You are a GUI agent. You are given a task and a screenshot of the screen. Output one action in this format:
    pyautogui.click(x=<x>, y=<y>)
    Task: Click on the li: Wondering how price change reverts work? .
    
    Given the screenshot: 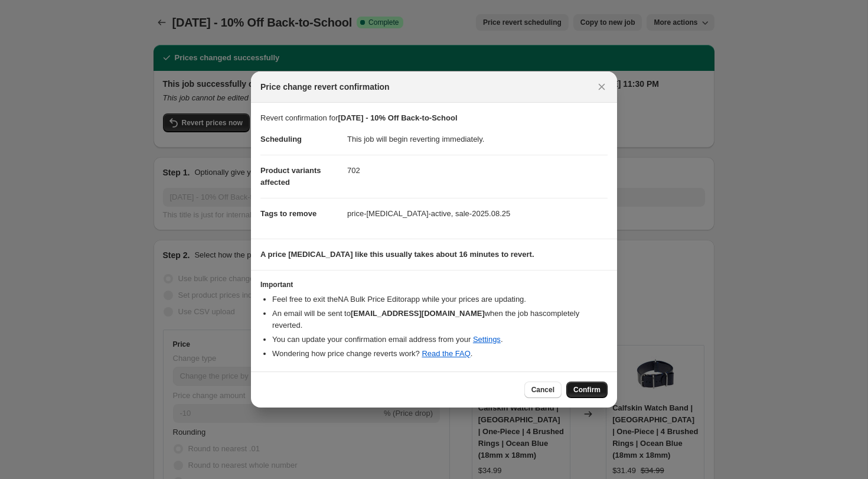 What is the action you would take?
    pyautogui.click(x=440, y=354)
    